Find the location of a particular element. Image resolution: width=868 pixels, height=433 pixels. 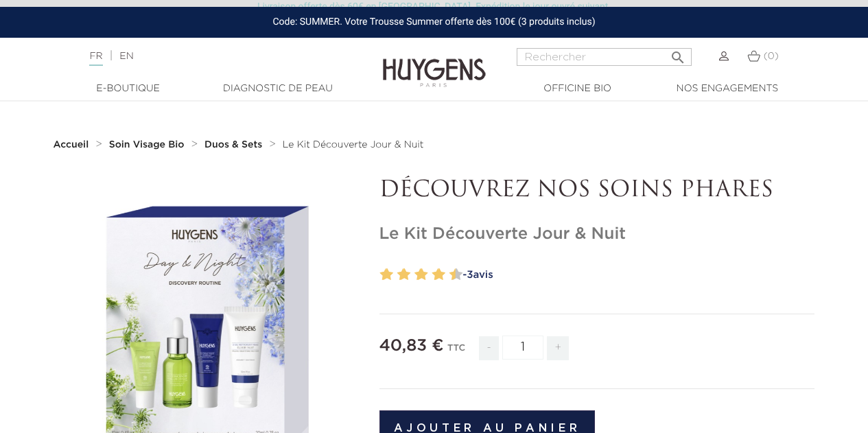

h1: Le Kit Découverte Jour & Nuit is located at coordinates (597, 234).